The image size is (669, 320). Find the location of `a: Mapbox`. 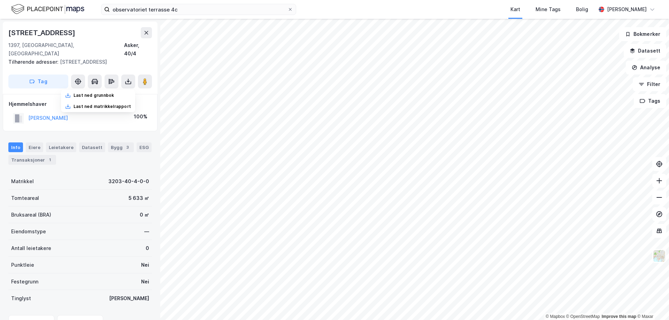

a: Mapbox is located at coordinates (555, 317).